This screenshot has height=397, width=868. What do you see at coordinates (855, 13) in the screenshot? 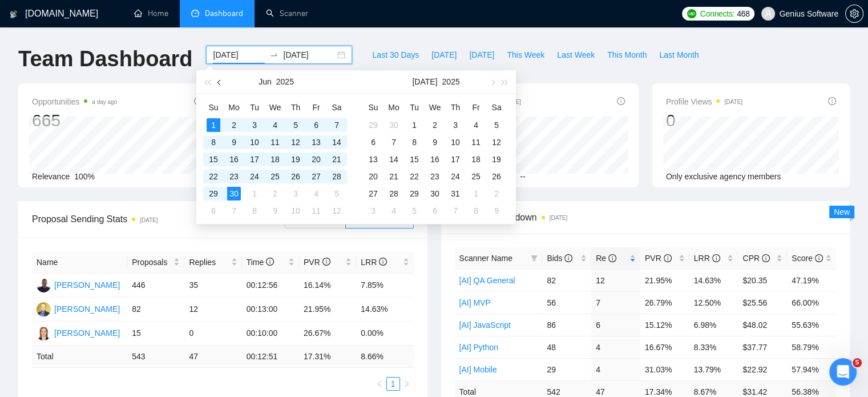
I see `button: setting` at bounding box center [855, 13].